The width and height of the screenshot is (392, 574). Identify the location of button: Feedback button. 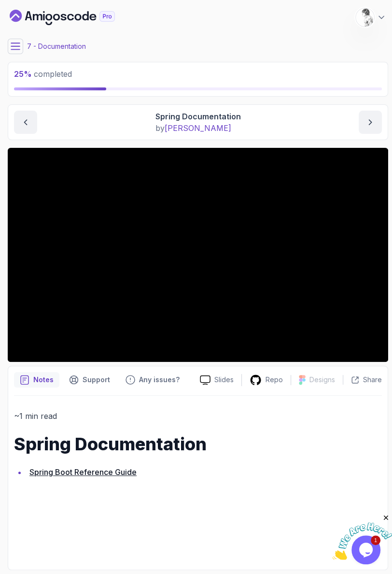
(152, 380).